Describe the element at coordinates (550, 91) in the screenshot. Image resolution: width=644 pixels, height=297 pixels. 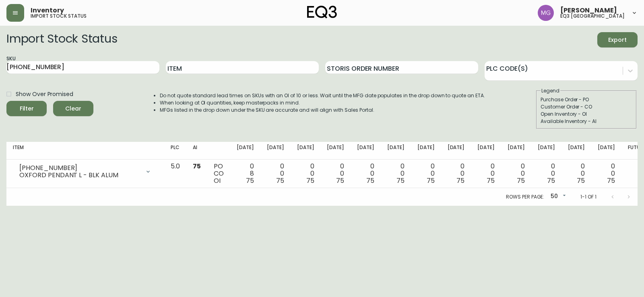
I see `legend: Legend` at that location.